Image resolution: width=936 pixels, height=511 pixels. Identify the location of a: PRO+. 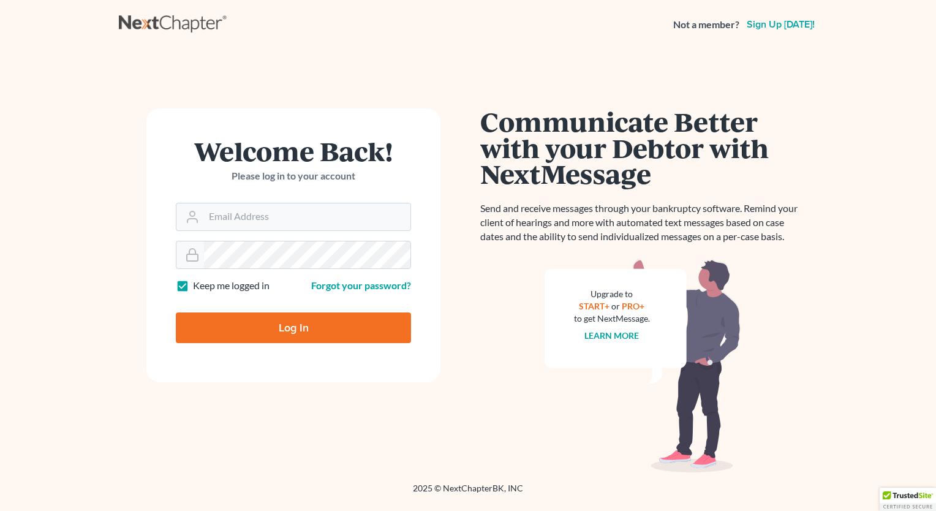
(633, 306).